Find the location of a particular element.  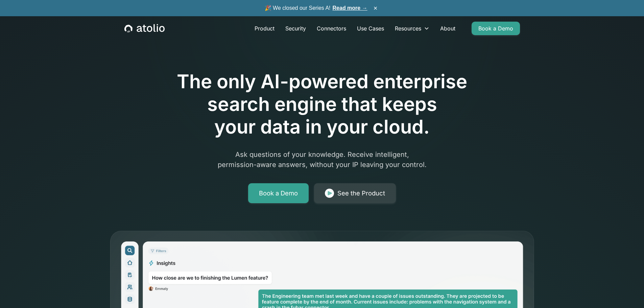

span: 🎉 We closed our Series A! is located at coordinates (316, 8).